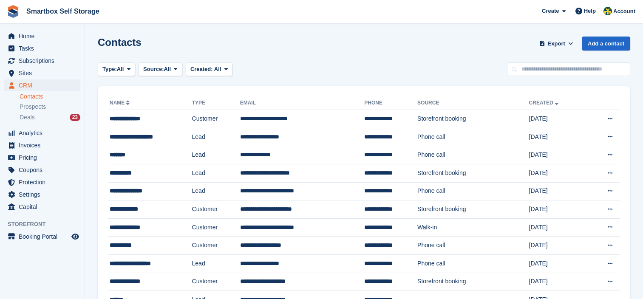 The width and height of the screenshot is (643, 299). What do you see at coordinates (110, 69) in the screenshot?
I see `span: Type:` at bounding box center [110, 69].